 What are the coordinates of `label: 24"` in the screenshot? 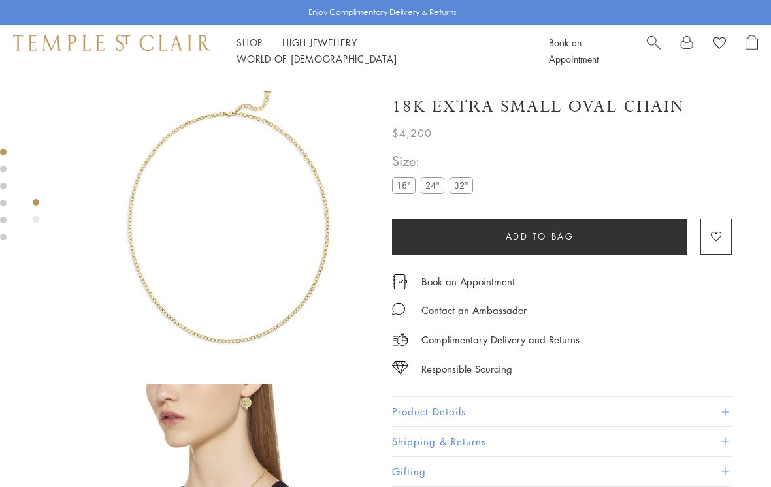 It's located at (432, 185).